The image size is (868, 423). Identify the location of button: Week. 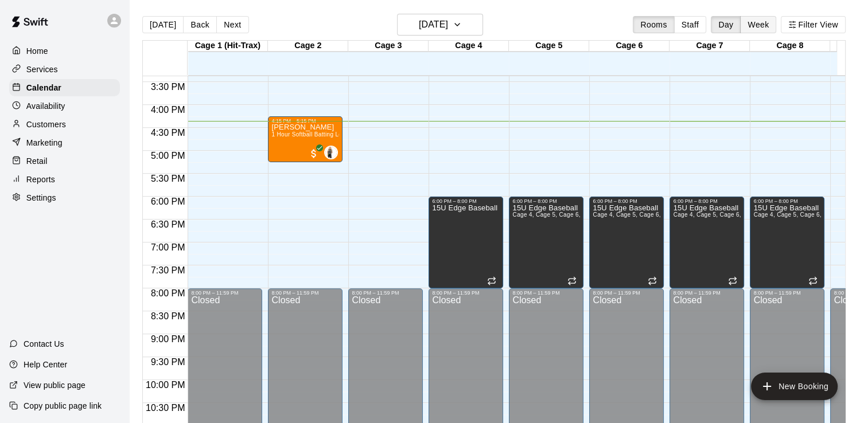
(758, 25).